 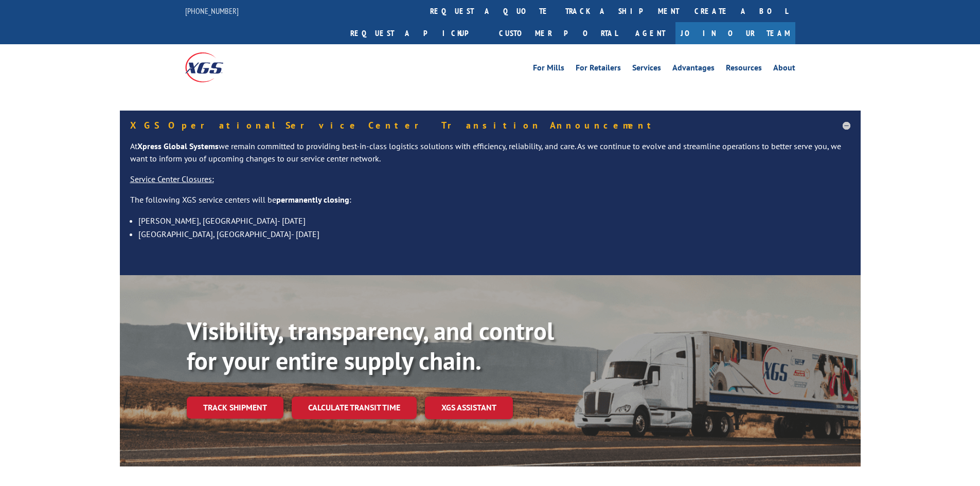 I want to click on a: Calculate transit time, so click(x=354, y=407).